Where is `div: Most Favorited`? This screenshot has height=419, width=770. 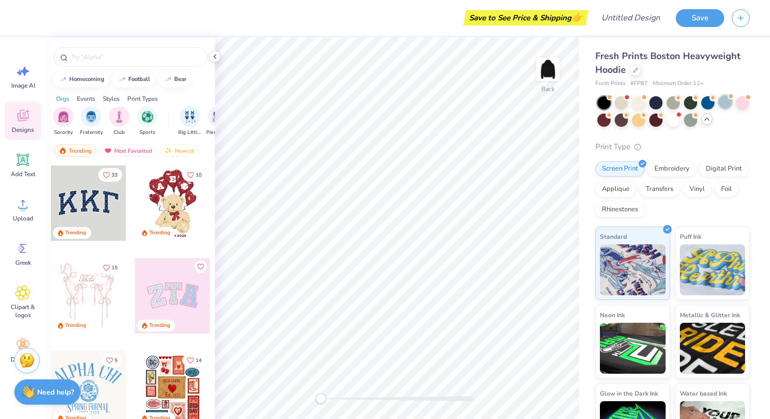
div: Most Favorited is located at coordinates (128, 151).